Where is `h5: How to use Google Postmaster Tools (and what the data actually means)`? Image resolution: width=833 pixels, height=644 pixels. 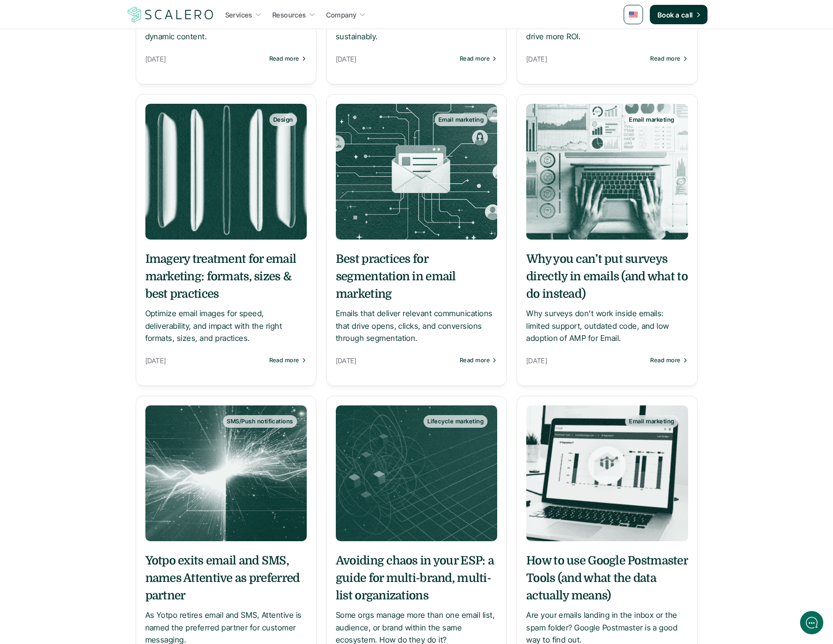
h5: How to use Google Postmaster Tools (and what the data actually means) is located at coordinates (607, 578).